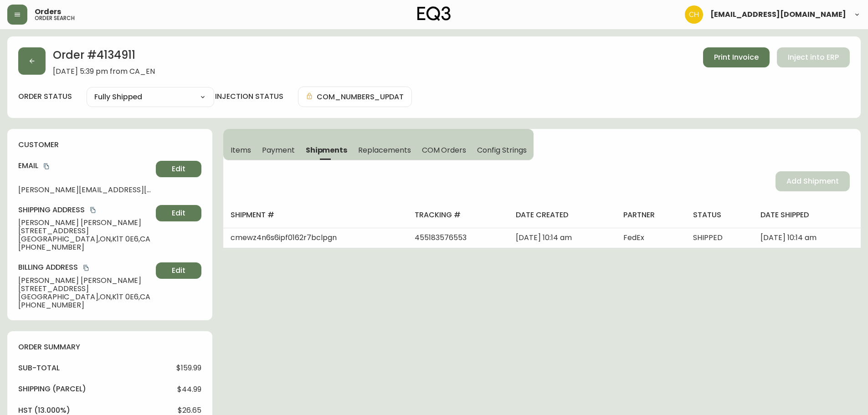 The width and height of the screenshot is (868, 415). What do you see at coordinates (110, 145) in the screenshot?
I see `h4: customer` at bounding box center [110, 145].